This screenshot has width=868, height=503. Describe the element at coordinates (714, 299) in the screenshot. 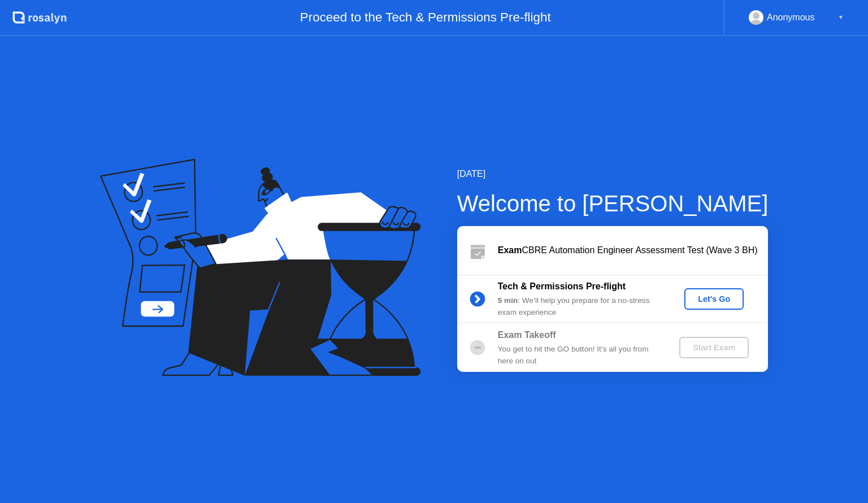

I see `div: Let's Go` at that location.